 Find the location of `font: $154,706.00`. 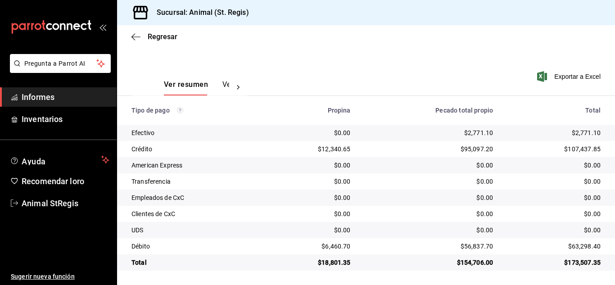

font: $154,706.00 is located at coordinates (475, 262).